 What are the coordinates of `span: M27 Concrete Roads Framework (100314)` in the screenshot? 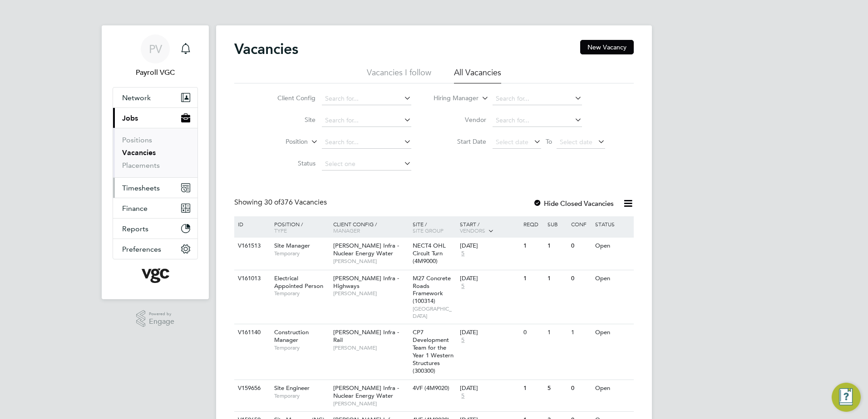 It's located at (431, 290).